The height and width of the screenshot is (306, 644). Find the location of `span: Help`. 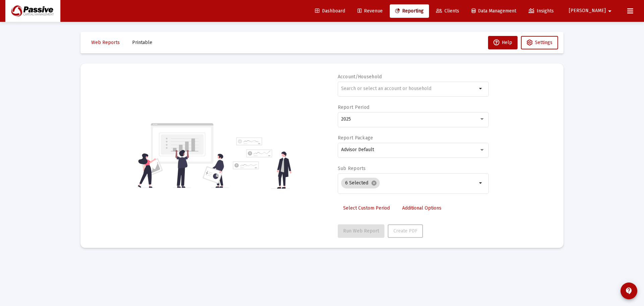

span: Help is located at coordinates (503, 42).